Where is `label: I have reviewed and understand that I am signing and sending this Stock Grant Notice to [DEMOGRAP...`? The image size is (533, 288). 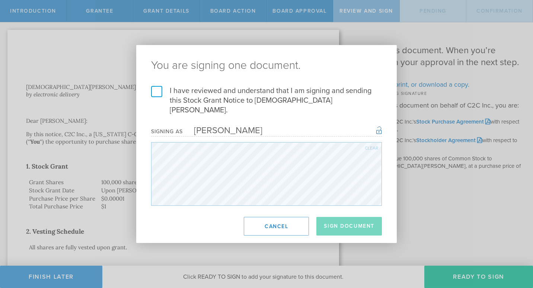
label: I have reviewed and understand that I am signing and sending this Stock Grant Notice to [DEMOGRAP... is located at coordinates (266, 100).